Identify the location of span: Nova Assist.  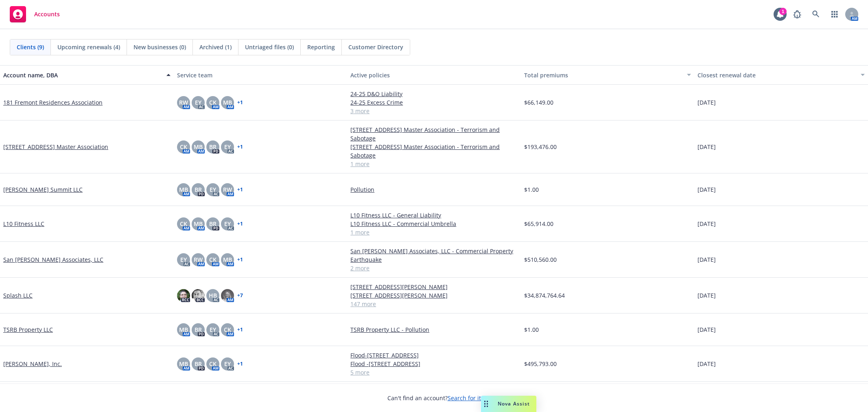
(514, 404).